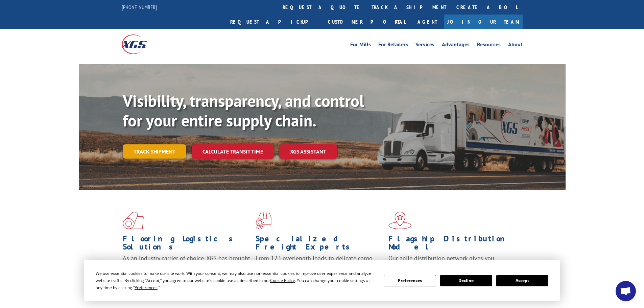 Image resolution: width=644 pixels, height=308 pixels. I want to click on div: Cookie Consent Prompt, so click(322, 280).